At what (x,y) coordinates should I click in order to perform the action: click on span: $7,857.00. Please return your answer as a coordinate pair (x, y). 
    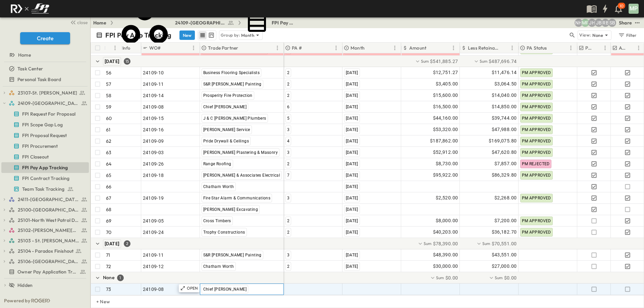
    Looking at the image, I should click on (505, 164).